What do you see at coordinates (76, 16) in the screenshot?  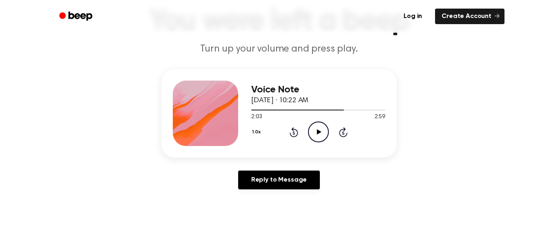 I see `a: Beep` at bounding box center [76, 16].